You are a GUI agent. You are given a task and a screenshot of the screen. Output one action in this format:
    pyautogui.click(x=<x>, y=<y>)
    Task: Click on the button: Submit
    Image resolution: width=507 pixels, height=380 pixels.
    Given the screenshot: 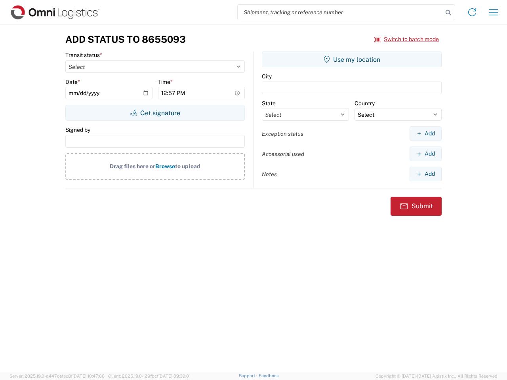 What is the action you would take?
    pyautogui.click(x=416, y=206)
    